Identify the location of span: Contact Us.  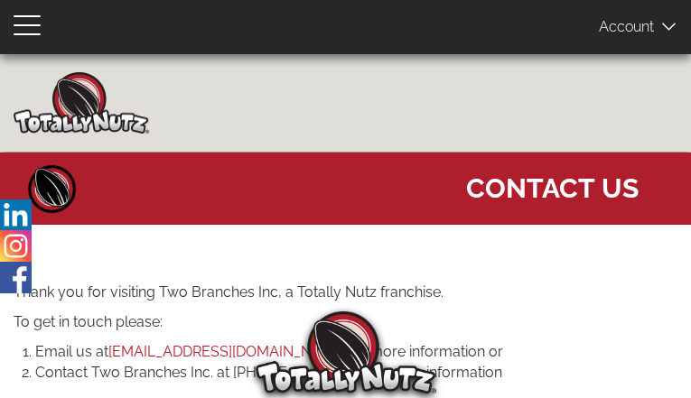
(552, 184).